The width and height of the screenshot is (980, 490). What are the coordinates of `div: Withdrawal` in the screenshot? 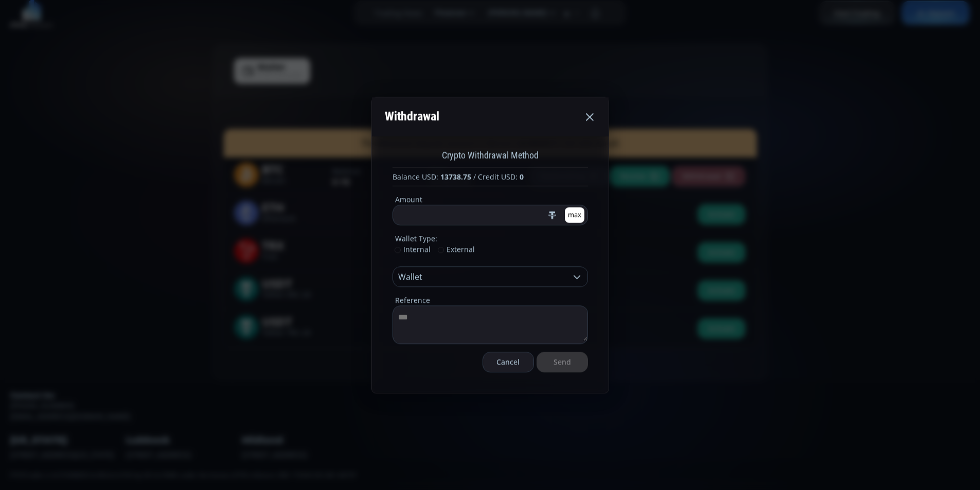 It's located at (412, 116).